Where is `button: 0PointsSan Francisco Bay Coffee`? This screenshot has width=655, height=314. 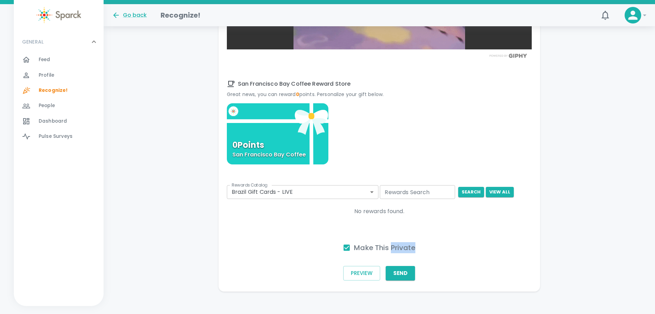 button: 0PointsSan Francisco Bay Coffee is located at coordinates (278, 134).